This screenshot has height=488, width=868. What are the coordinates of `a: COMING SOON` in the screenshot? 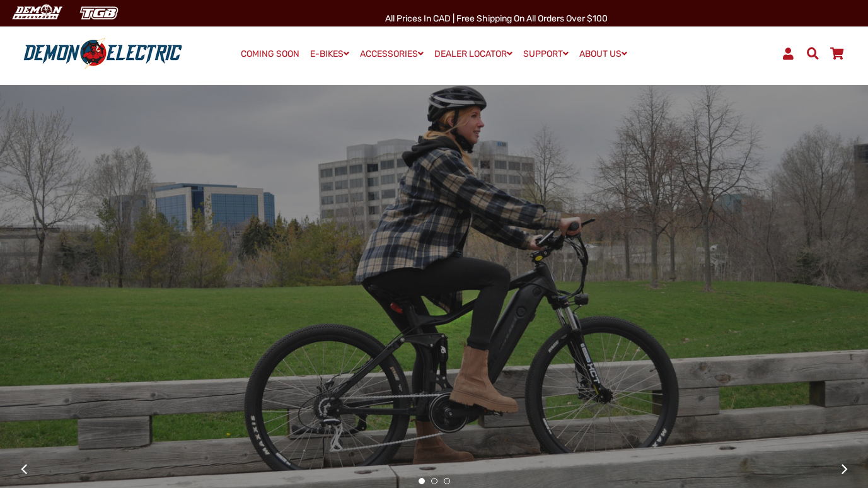 It's located at (270, 54).